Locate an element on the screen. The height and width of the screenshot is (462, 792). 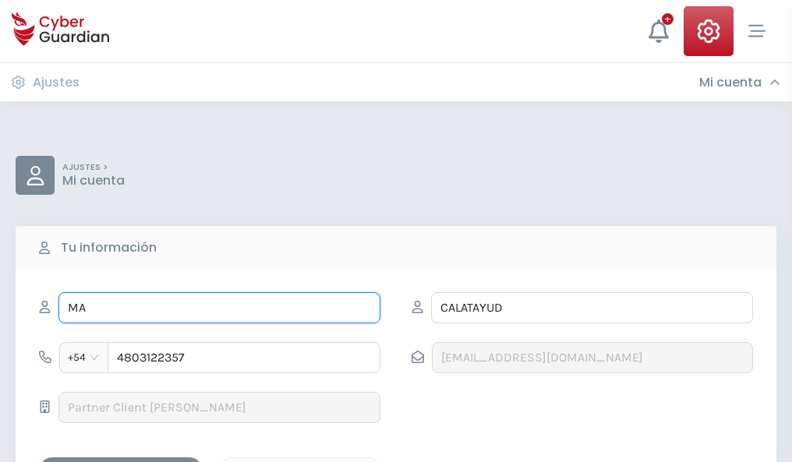
h3: Ajustes is located at coordinates (56, 83).